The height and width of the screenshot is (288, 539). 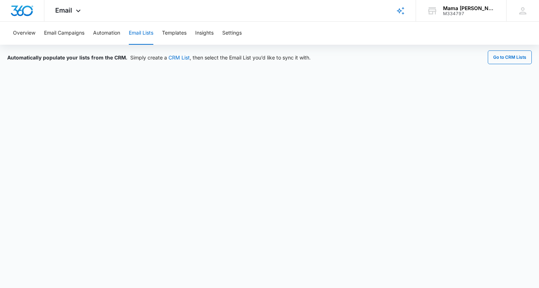 What do you see at coordinates (107, 33) in the screenshot?
I see `button: Automation` at bounding box center [107, 33].